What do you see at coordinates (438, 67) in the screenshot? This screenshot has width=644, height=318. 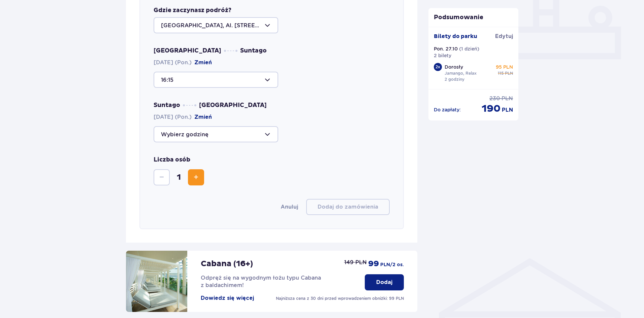 I see `div: 2 x` at bounding box center [438, 67].